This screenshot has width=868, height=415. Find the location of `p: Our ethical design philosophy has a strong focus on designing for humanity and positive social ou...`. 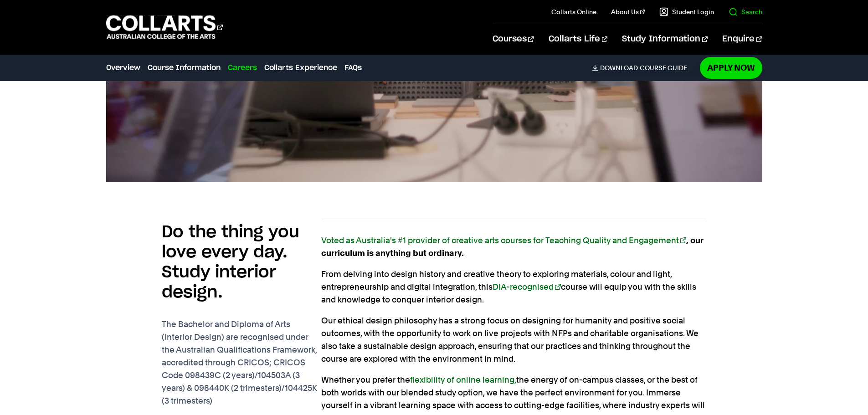

p: Our ethical design philosophy has a strong focus on designing for humanity and positive social ou... is located at coordinates (514, 340).